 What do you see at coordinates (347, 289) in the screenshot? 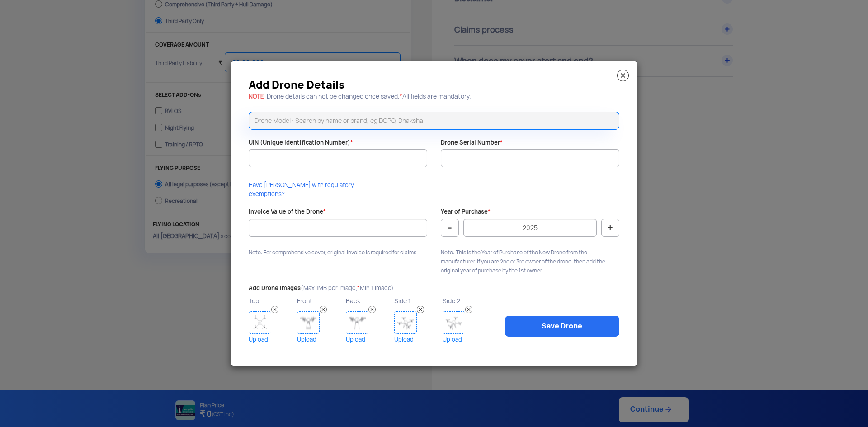
I see `span: (Max 1MB per image, Min 1 Image)` at bounding box center [347, 289].